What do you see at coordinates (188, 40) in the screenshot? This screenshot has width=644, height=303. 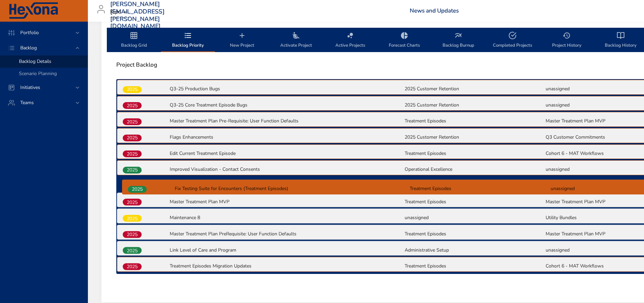 I see `span: Backlog Priority` at bounding box center [188, 40].